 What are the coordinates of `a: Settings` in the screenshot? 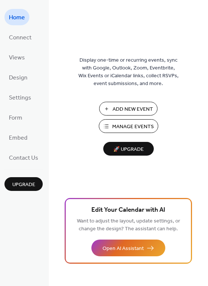 It's located at (20, 97).